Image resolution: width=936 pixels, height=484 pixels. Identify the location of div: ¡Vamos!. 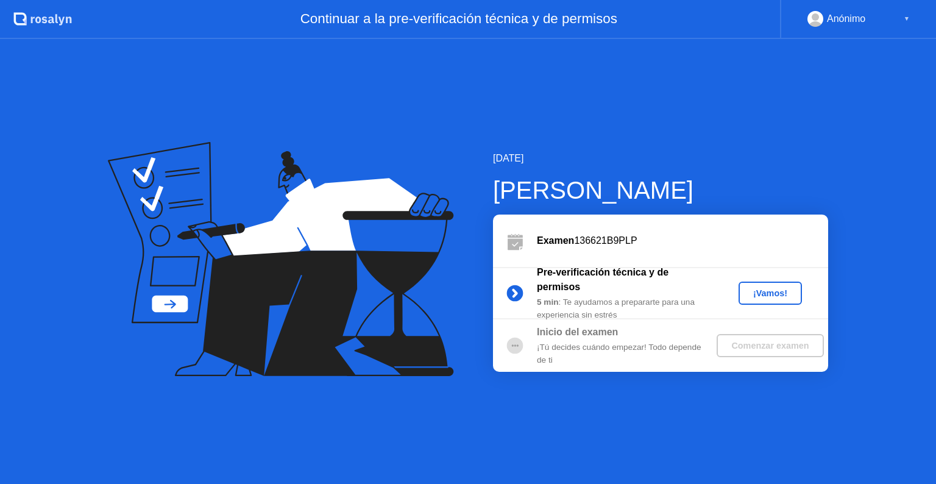
(770, 293).